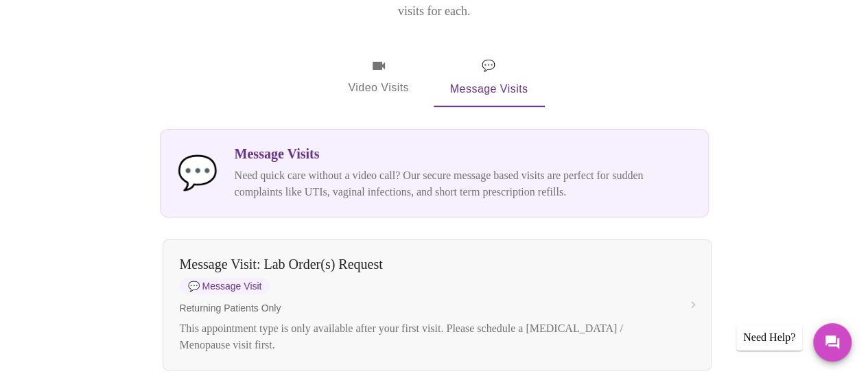 This screenshot has width=868, height=378. What do you see at coordinates (489, 78) in the screenshot?
I see `span: Message Visits` at bounding box center [489, 78].